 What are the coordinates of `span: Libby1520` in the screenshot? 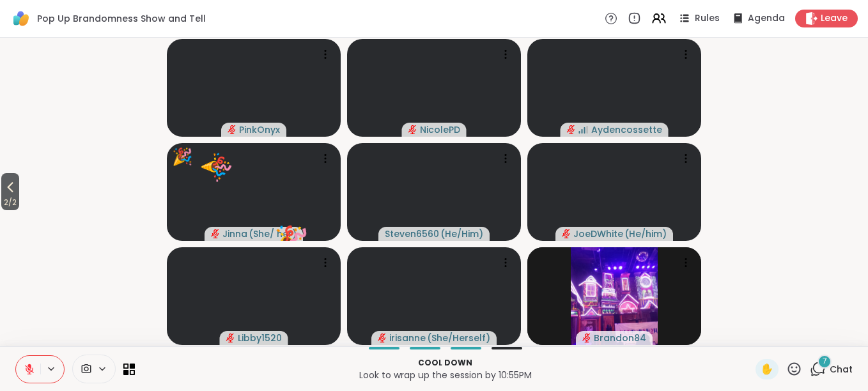 It's located at (259, 338).